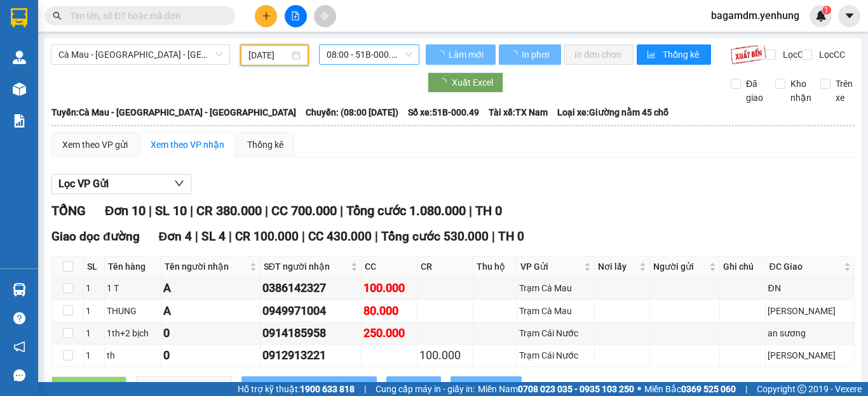 The width and height of the screenshot is (868, 396). I want to click on span: message, so click(19, 375).